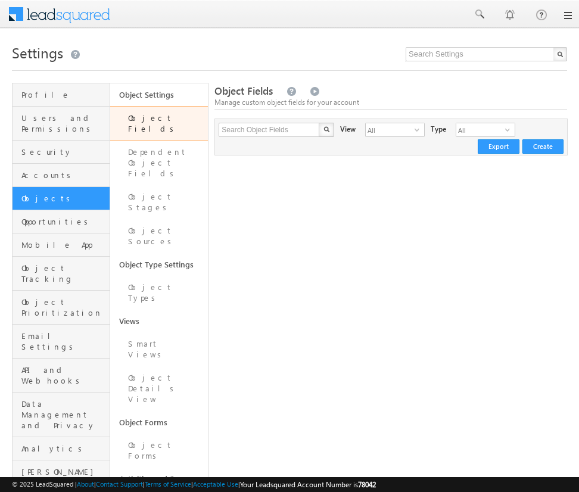  Describe the element at coordinates (64, 152) in the screenshot. I see `span: Security` at that location.